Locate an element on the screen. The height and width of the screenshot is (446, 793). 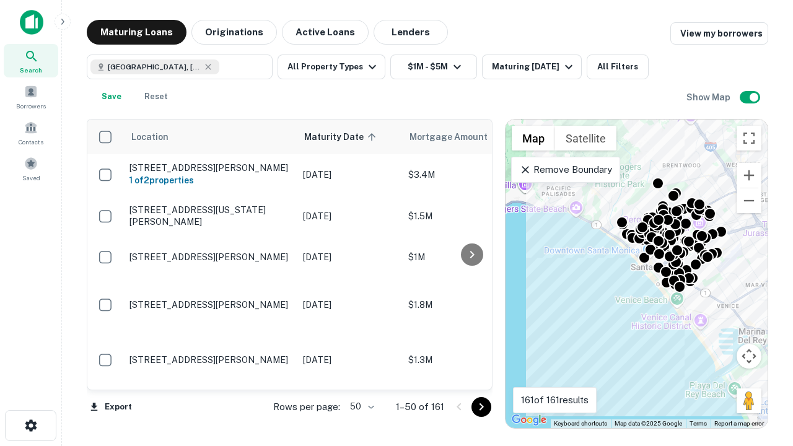
div: Contacts is located at coordinates (31, 133).